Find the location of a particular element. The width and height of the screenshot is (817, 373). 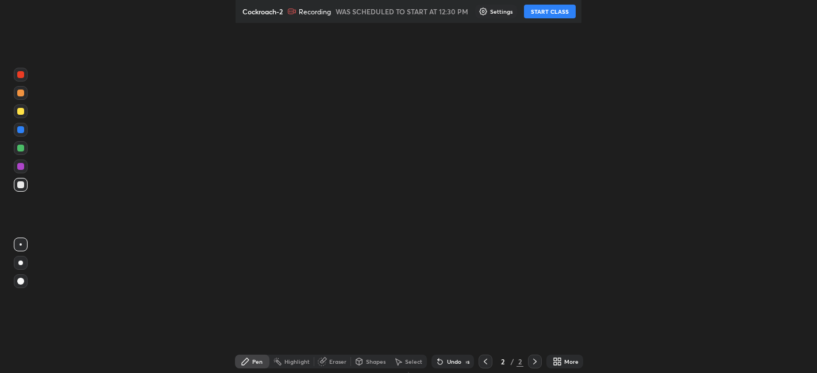

img: class-settings-icons is located at coordinates (483, 11).